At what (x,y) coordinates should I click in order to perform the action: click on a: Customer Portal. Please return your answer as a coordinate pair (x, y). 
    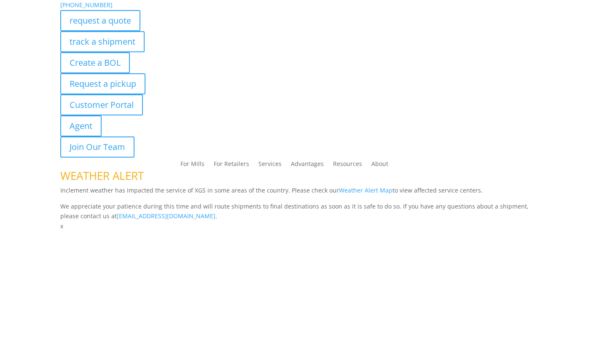
    Looking at the image, I should click on (102, 105).